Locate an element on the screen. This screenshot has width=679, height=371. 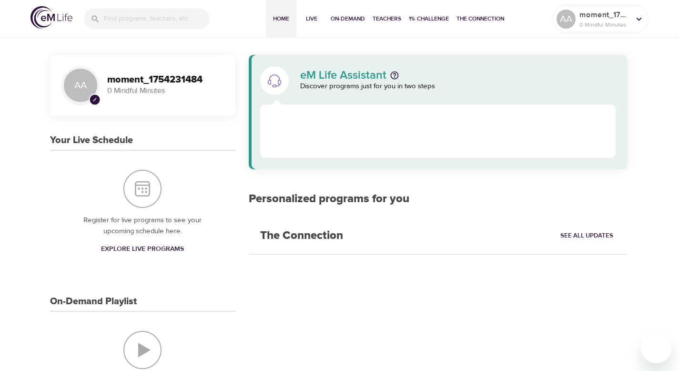
span: Home is located at coordinates (281, 19).